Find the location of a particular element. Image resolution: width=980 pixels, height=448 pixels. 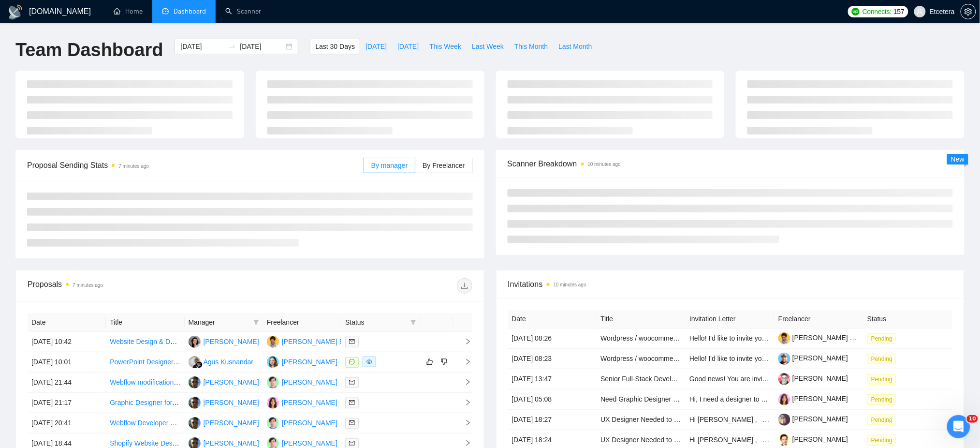

input: End date is located at coordinates (261, 46).